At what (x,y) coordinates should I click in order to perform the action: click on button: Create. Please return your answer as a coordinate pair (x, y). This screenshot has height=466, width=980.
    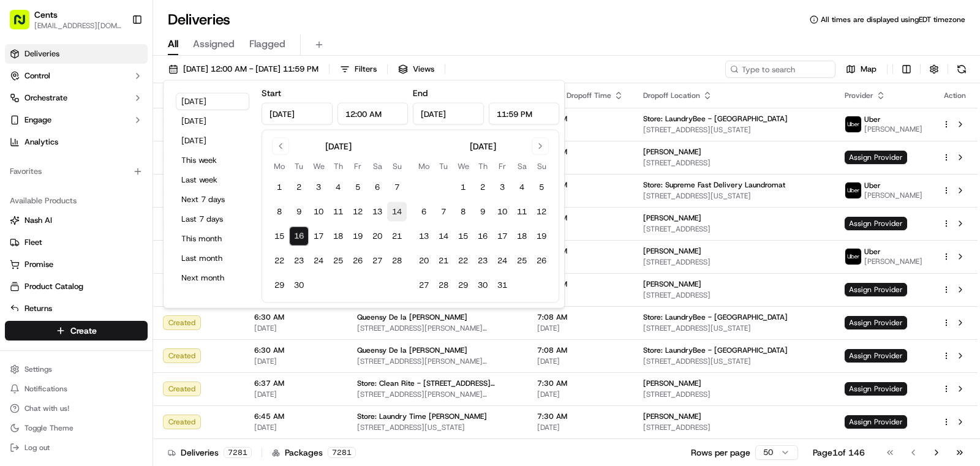
    Looking at the image, I should click on (76, 331).